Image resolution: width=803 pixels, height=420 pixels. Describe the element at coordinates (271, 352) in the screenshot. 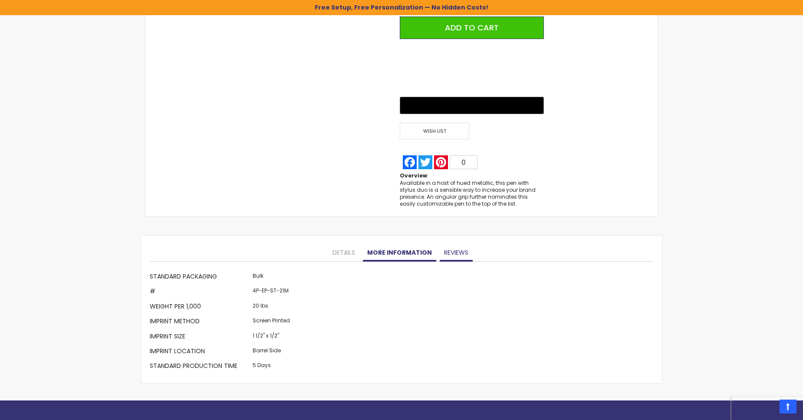

I see `td: Barrel Side` at that location.